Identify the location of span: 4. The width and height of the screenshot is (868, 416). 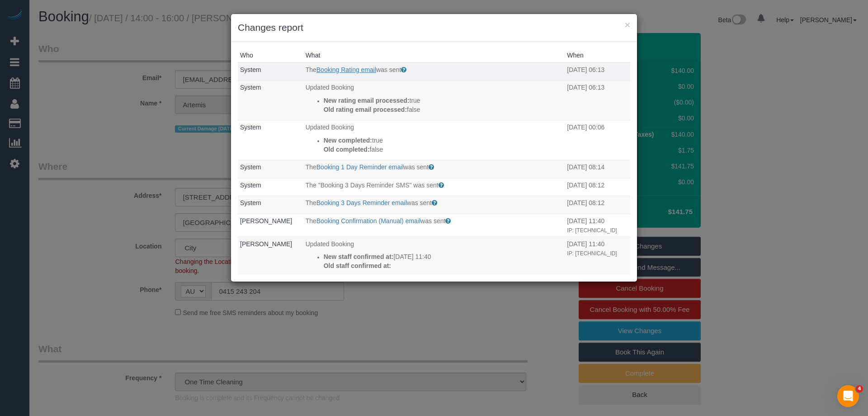
(859, 388).